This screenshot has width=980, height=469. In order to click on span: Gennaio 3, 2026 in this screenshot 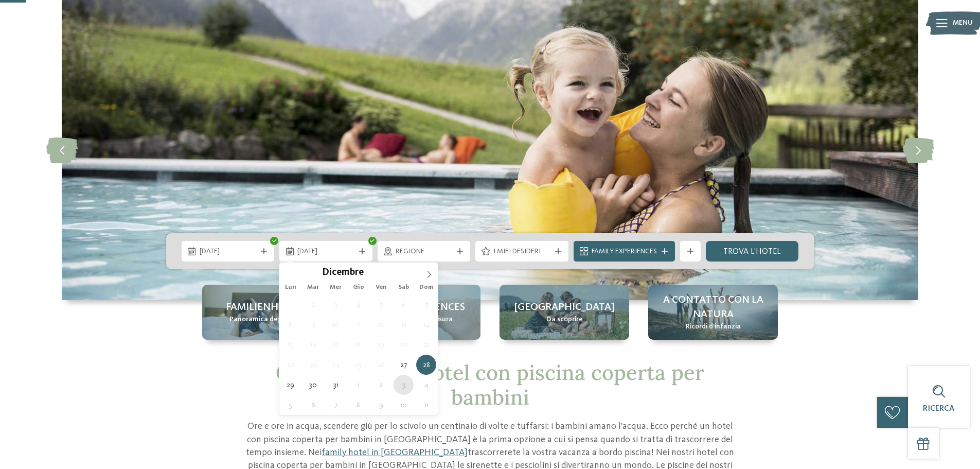, I will do `click(403, 384)`.